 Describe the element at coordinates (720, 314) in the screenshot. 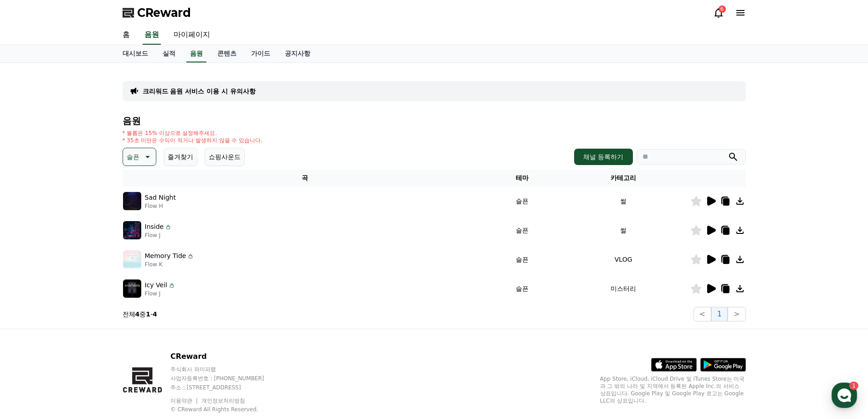

I see `button: 1` at that location.